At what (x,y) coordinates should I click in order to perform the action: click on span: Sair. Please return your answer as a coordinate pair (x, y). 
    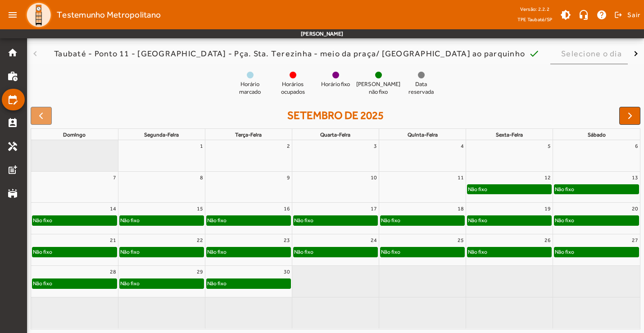
    Looking at the image, I should click on (634, 14).